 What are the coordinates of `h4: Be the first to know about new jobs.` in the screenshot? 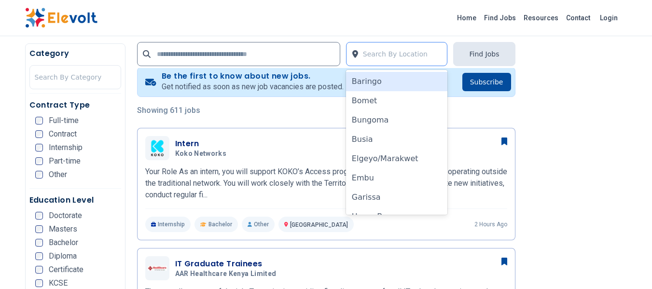 It's located at (253, 76).